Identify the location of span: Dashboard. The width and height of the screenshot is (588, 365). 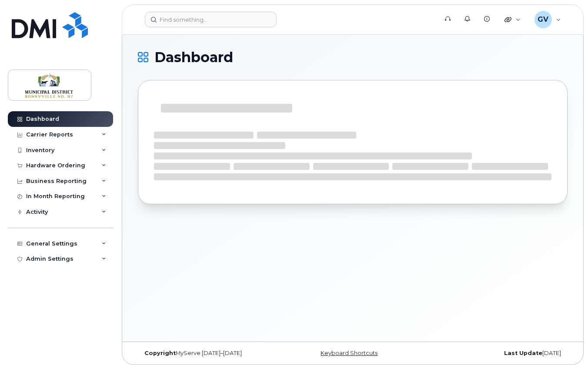
(193, 57).